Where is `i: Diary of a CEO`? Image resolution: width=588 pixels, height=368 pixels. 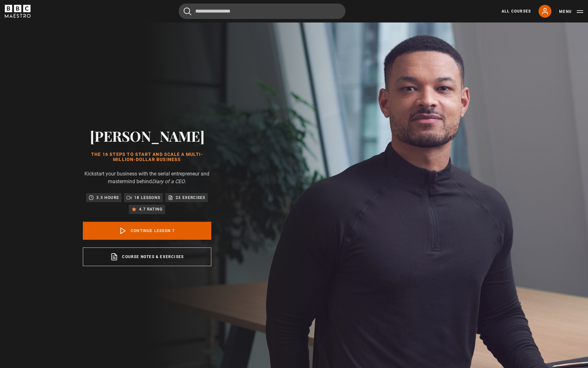
i: Diary of a CEO is located at coordinates (168, 181).